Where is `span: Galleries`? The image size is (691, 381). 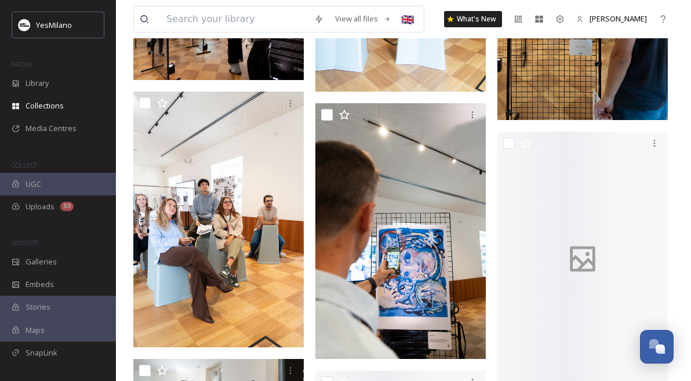
span: Galleries is located at coordinates (41, 261).